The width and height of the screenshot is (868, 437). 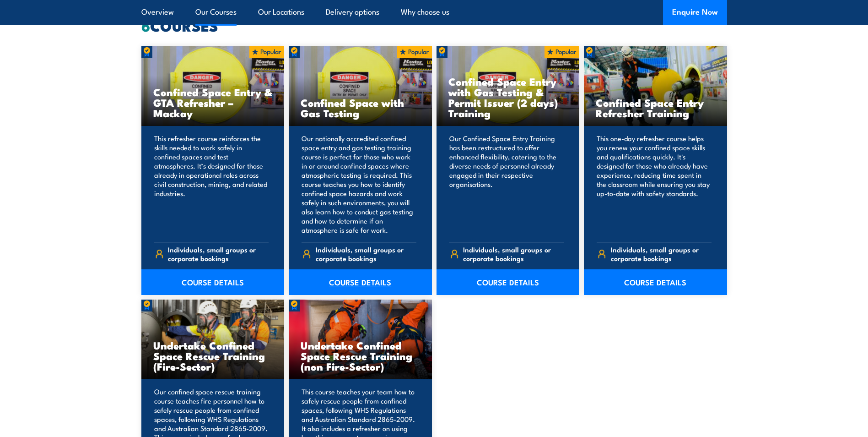 I want to click on h3: Confined Space Entry & GTA Refresher – Mackay, so click(x=213, y=102).